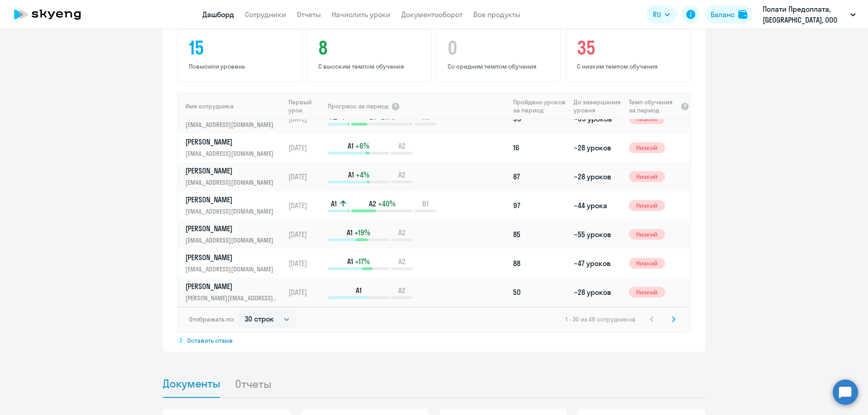 This screenshot has width=868, height=415. I want to click on a: Дашборд, so click(219, 15).